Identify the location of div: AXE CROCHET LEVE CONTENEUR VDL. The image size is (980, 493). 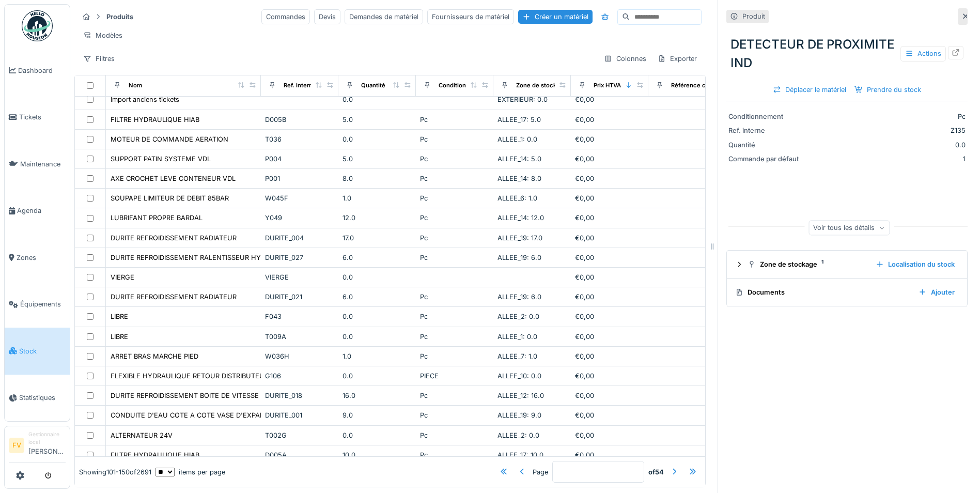
(173, 178).